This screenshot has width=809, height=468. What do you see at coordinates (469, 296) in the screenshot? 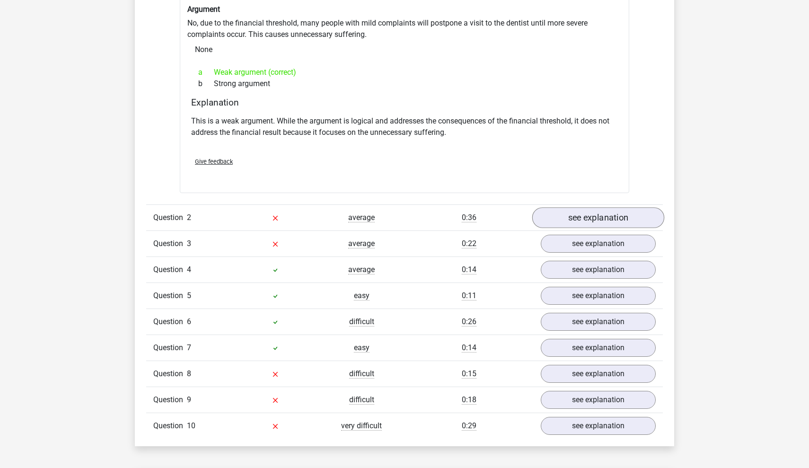
I see `span: 0:11` at bounding box center [469, 296].